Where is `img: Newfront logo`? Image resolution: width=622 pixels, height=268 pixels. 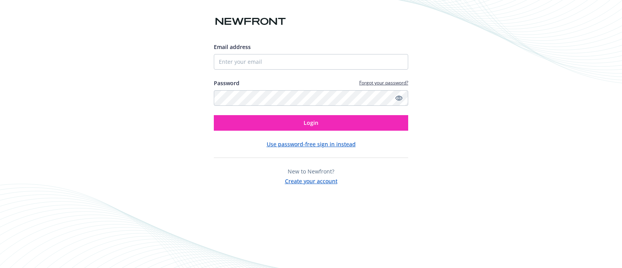 img: Newfront logo is located at coordinates (250, 21).